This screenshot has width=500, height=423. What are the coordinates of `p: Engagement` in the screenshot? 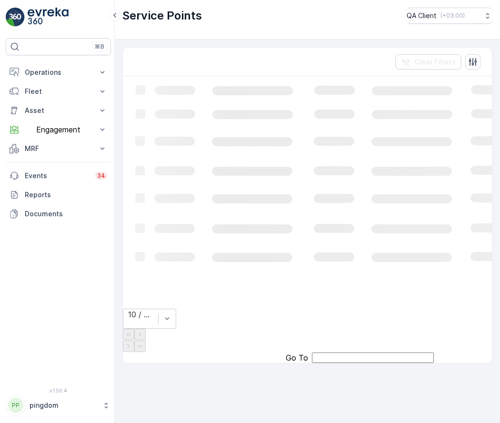 It's located at (58, 130).